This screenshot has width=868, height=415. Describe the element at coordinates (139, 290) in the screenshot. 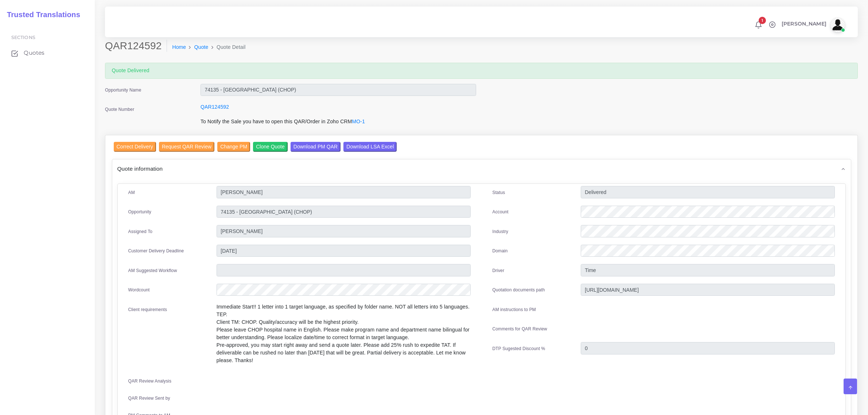

I see `label: Wordcount` at that location.